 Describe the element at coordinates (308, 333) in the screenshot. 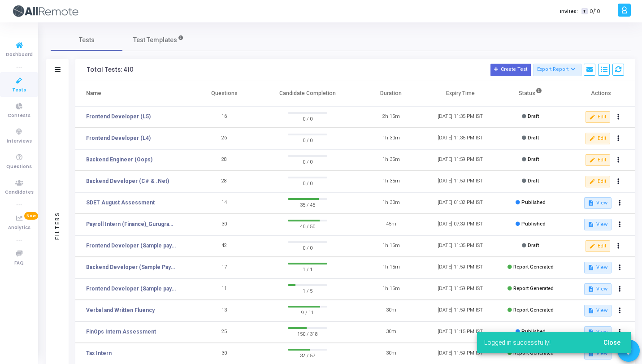

I see `span: 150 / 318` at that location.